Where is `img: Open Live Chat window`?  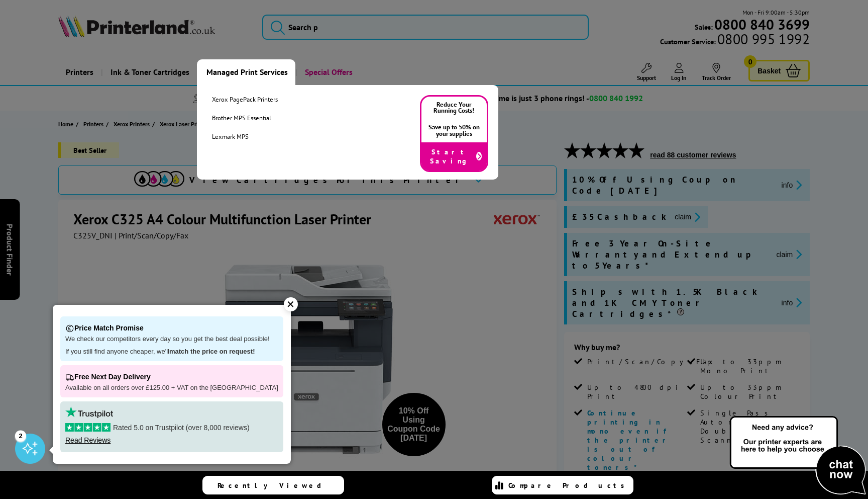
img: Open Live Chat window is located at coordinates (798, 456).